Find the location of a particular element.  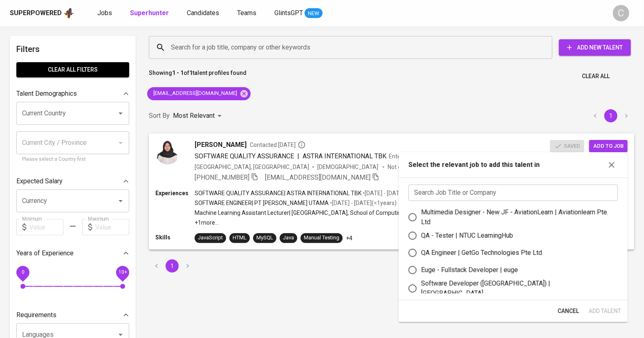

span: Add to job is located at coordinates (609, 146).